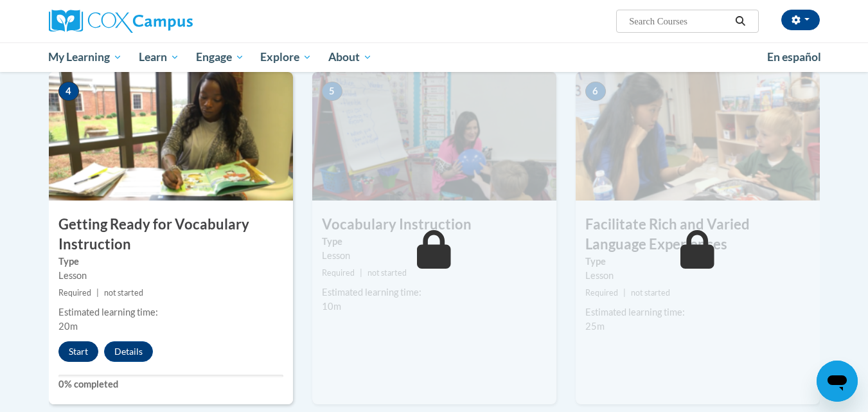 The width and height of the screenshot is (868, 412). I want to click on a: Engage, so click(220, 57).